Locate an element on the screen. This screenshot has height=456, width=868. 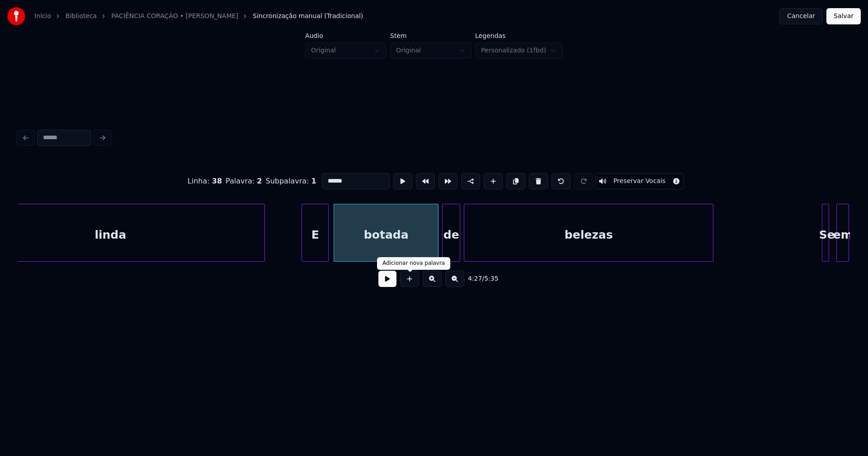
div: Subpalavra : is located at coordinates (291, 181).